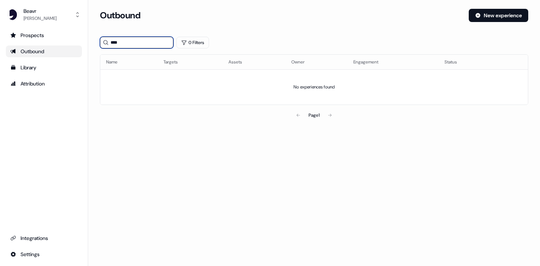  What do you see at coordinates (129, 62) in the screenshot?
I see `th: Name` at bounding box center [129, 62].